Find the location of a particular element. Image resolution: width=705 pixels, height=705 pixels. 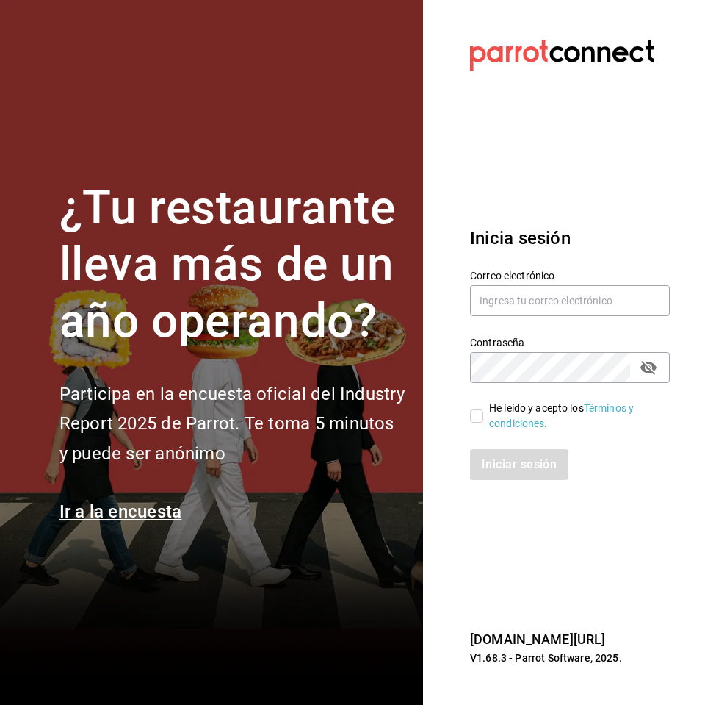

p: V1.68.3 - Parrot Software, 2025. is located at coordinates (570, 658).